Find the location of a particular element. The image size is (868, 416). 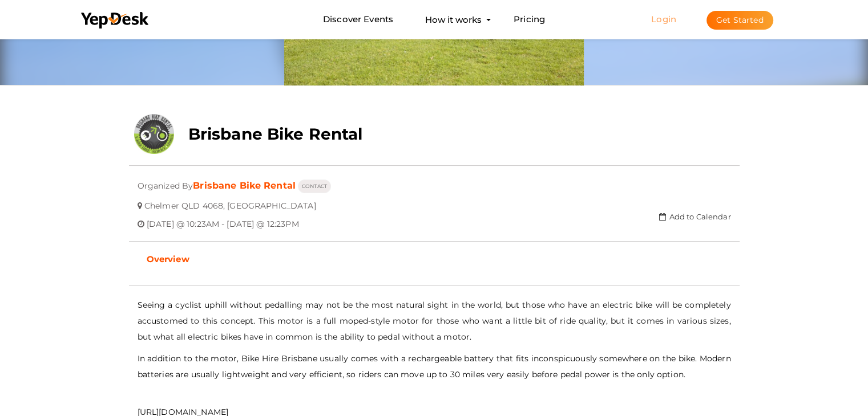

a: Brisbane Bike Rental is located at coordinates (244, 185).